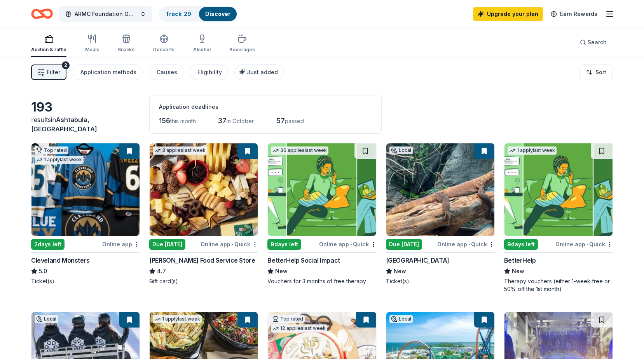 Image resolution: width=644 pixels, height=359 pixels. I want to click on div: BetterHelp, so click(520, 260).